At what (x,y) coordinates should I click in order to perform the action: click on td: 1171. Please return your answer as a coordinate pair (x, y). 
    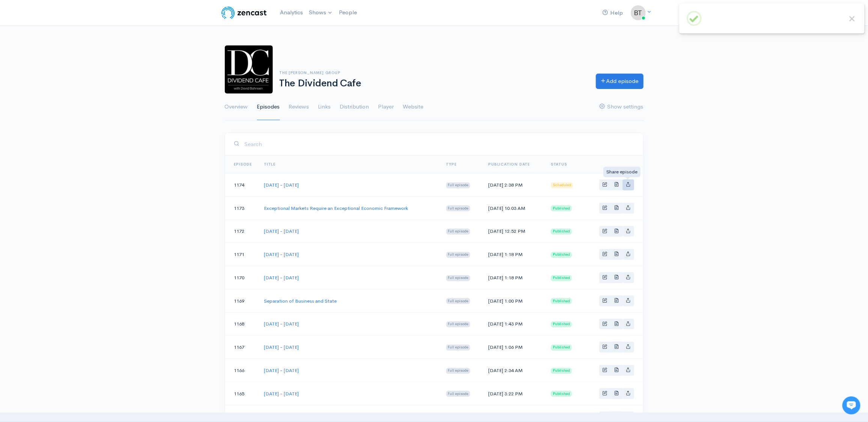
    Looking at the image, I should click on (242, 254).